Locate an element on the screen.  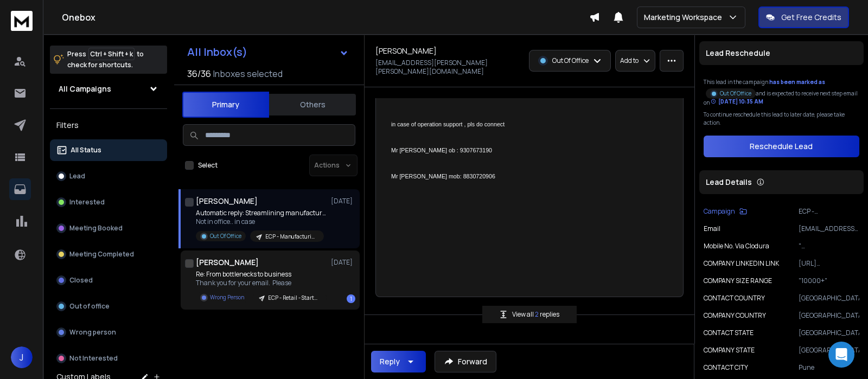
p: CONTACT STATE is located at coordinates (729, 333).